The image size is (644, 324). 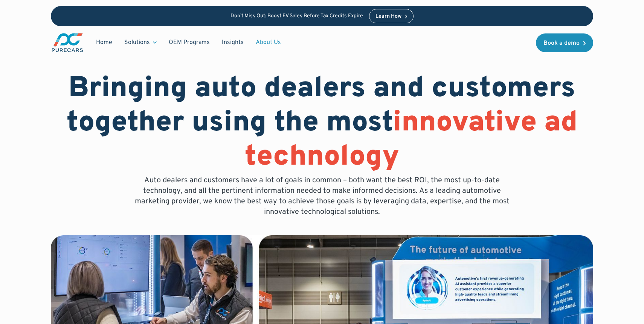 What do you see at coordinates (565, 43) in the screenshot?
I see `a: Book a demo` at bounding box center [565, 43].